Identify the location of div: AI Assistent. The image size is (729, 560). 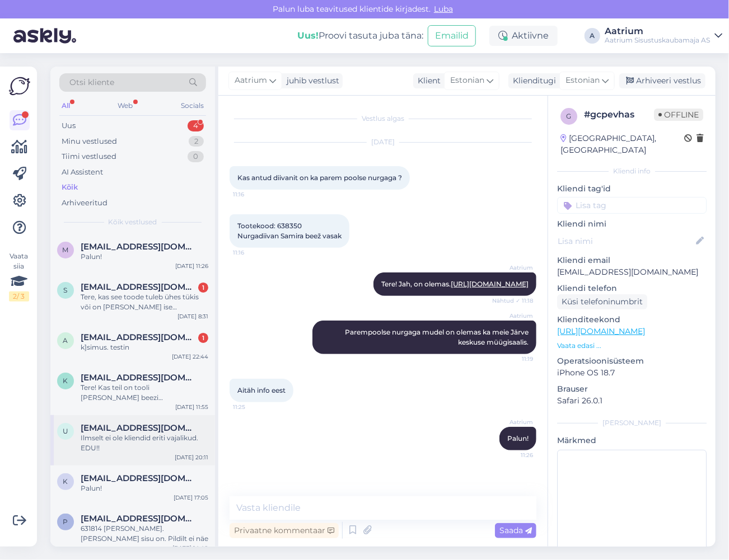
(83, 172).